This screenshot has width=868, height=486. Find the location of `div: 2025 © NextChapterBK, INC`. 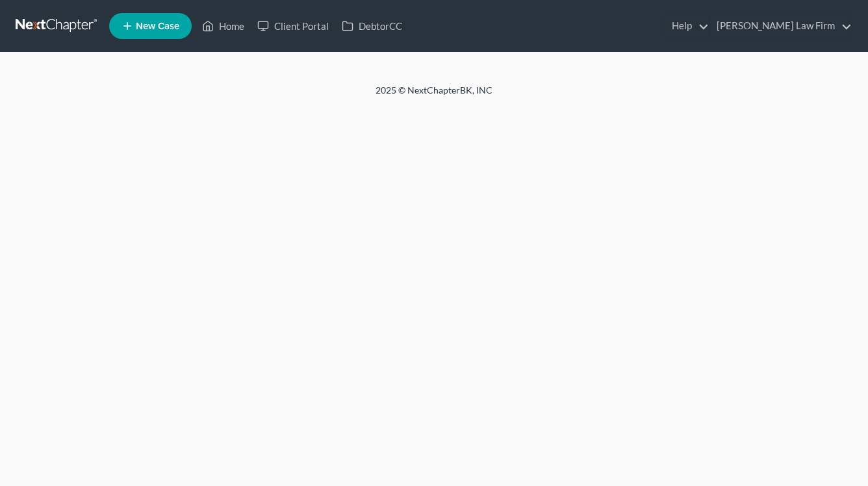

div: 2025 © NextChapterBK, INC is located at coordinates (434, 96).